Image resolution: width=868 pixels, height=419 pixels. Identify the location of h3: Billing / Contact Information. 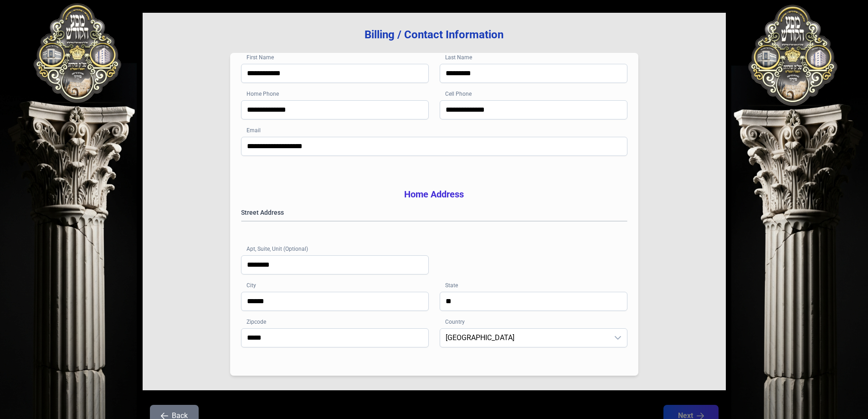
(434, 35).